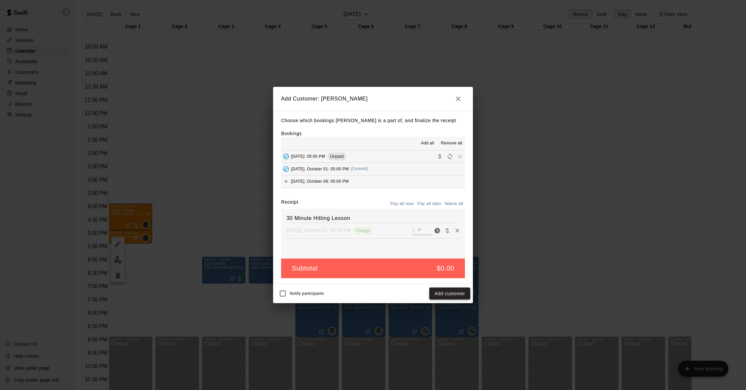 The width and height of the screenshot is (746, 390). What do you see at coordinates (445, 268) in the screenshot?
I see `h5: $0.00` at bounding box center [445, 268].